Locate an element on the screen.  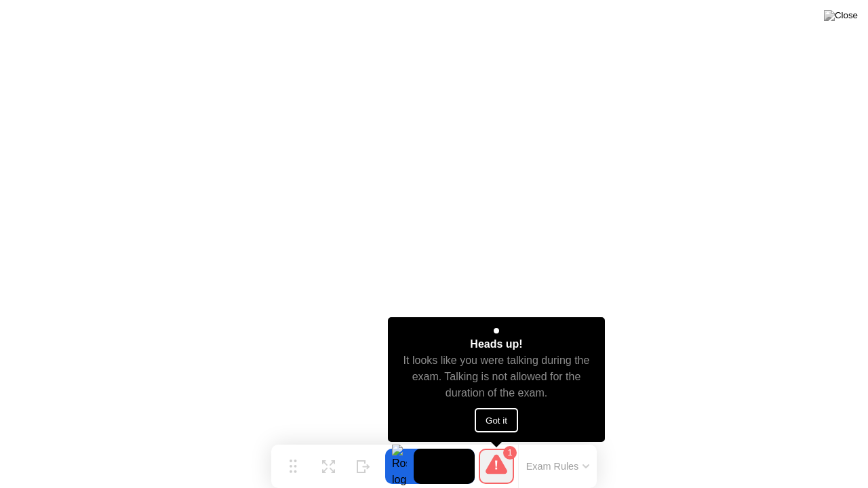
img: Close is located at coordinates (841, 16).